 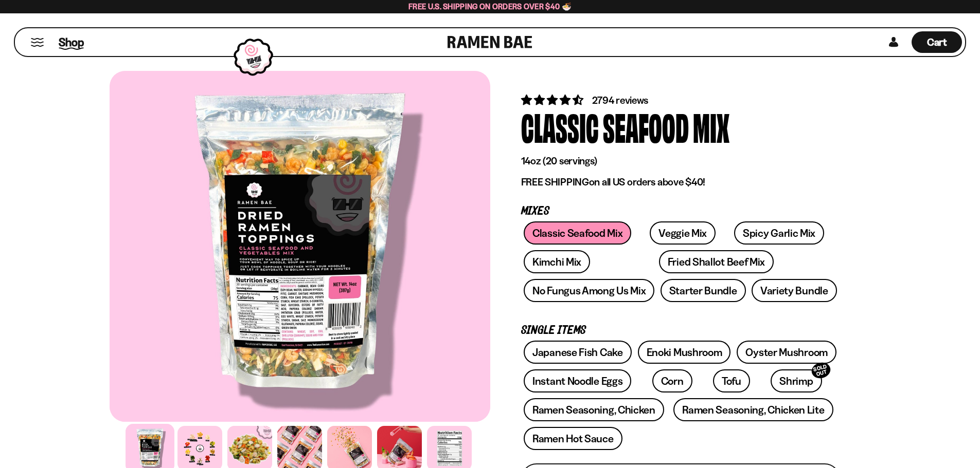 I want to click on a: Tofu, so click(x=731, y=381).